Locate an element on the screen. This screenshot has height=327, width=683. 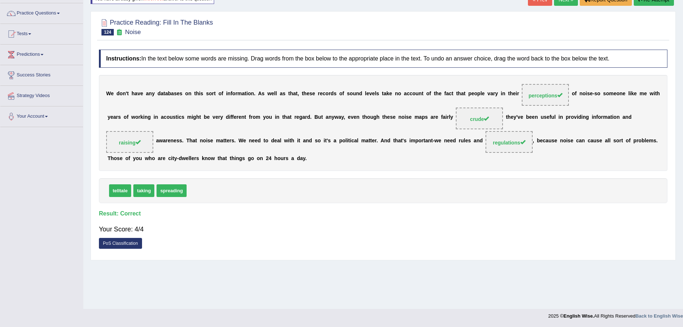
small: Exam occurring question is located at coordinates (119, 32).